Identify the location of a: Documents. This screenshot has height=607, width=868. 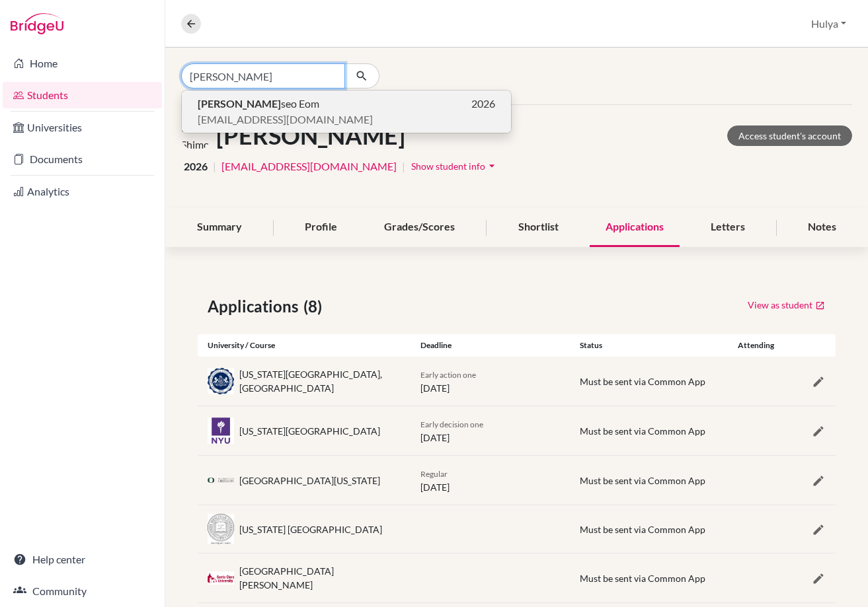
(82, 159).